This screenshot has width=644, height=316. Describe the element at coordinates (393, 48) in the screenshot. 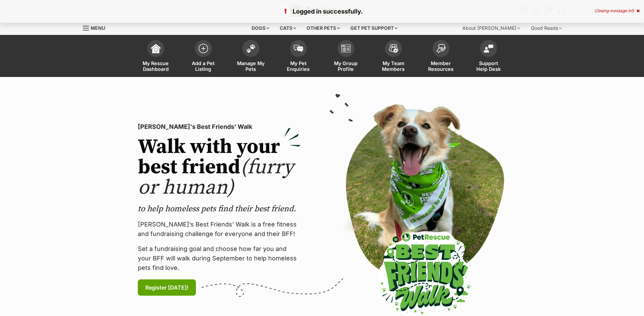

I see `img: team-members-icon-5396bd8760b3fe7c0b43da4ab00e1e3bb1a5d9ba89233759b79545d2d3fc5d0d.svg` at that location.